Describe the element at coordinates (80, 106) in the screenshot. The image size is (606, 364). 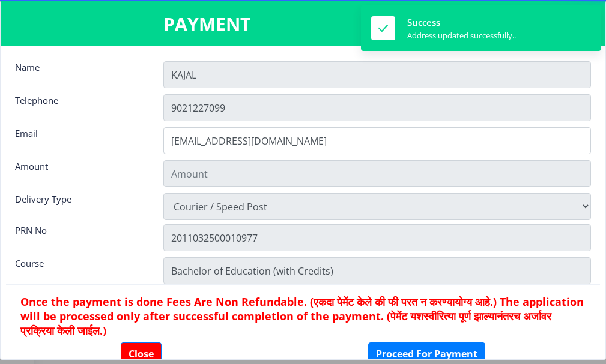
I see `div: Telephone` at that location.